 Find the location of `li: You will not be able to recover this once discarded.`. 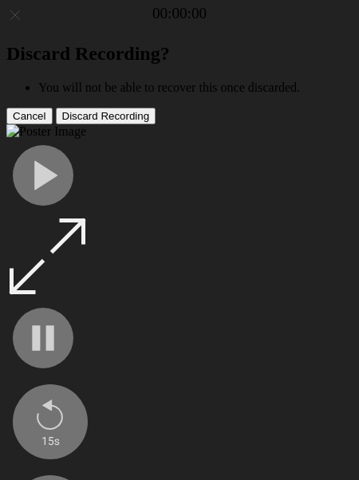

li: You will not be able to recover this once discarded. is located at coordinates (196, 88).